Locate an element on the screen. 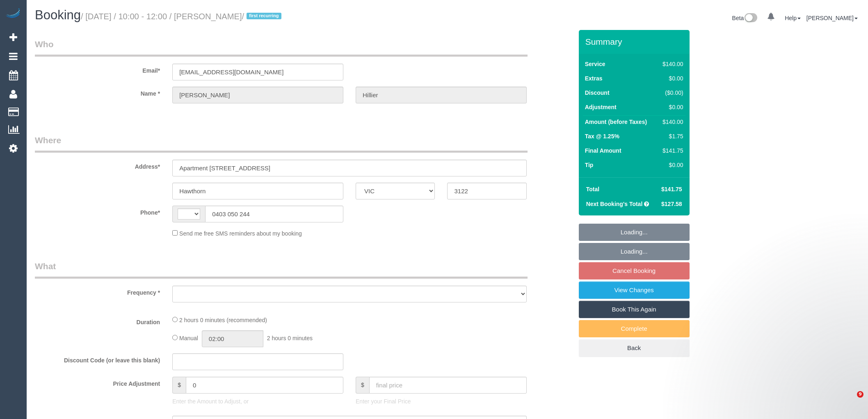  label: Discount Code (or leave this blank) is located at coordinates (98, 359).